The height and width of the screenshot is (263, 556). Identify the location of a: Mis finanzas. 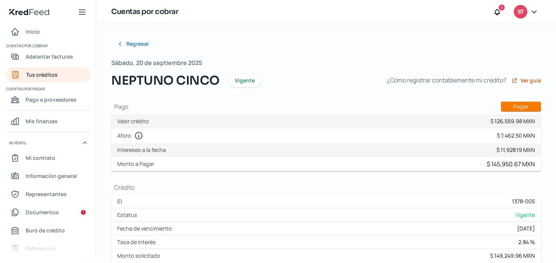
(48, 121).